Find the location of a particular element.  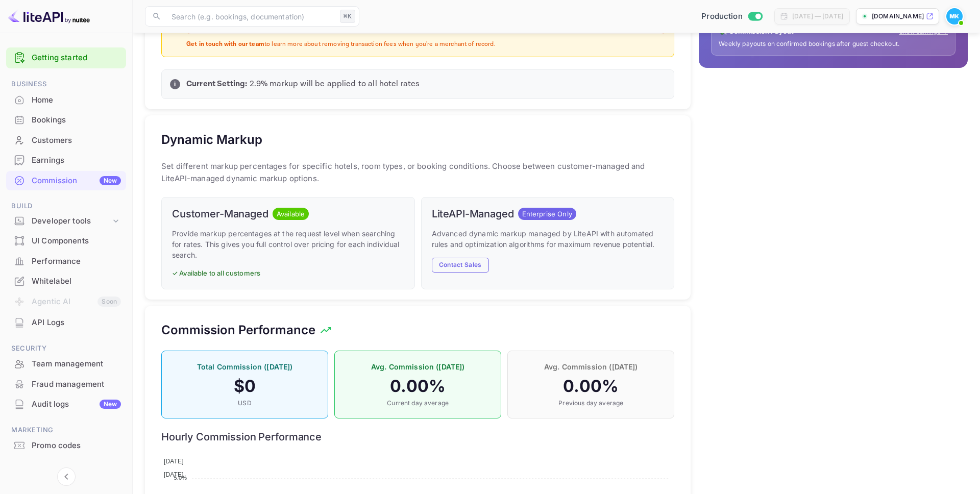

a: API Logs is located at coordinates (65, 321).